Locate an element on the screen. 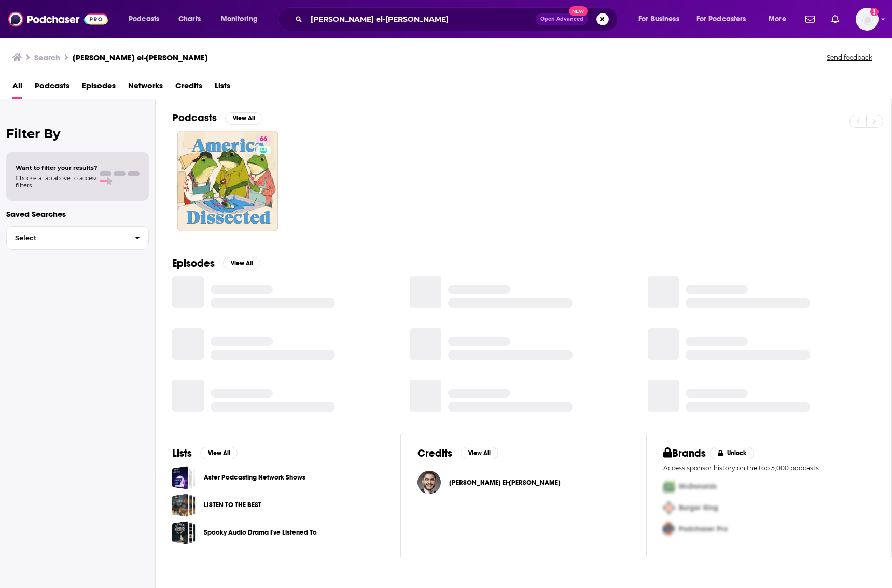 This screenshot has width=892, height=588. a: CreditsView All is located at coordinates (457, 453).